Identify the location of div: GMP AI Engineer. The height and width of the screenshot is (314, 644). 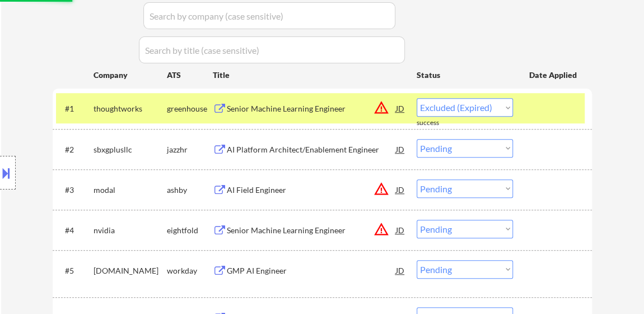
(311, 270).